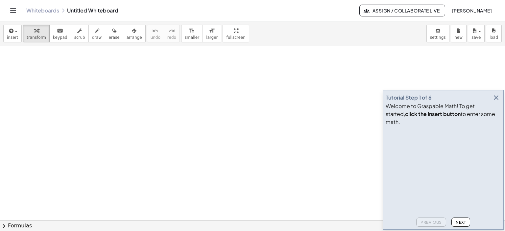 This screenshot has height=231, width=505. I want to click on button: insert, so click(12, 34).